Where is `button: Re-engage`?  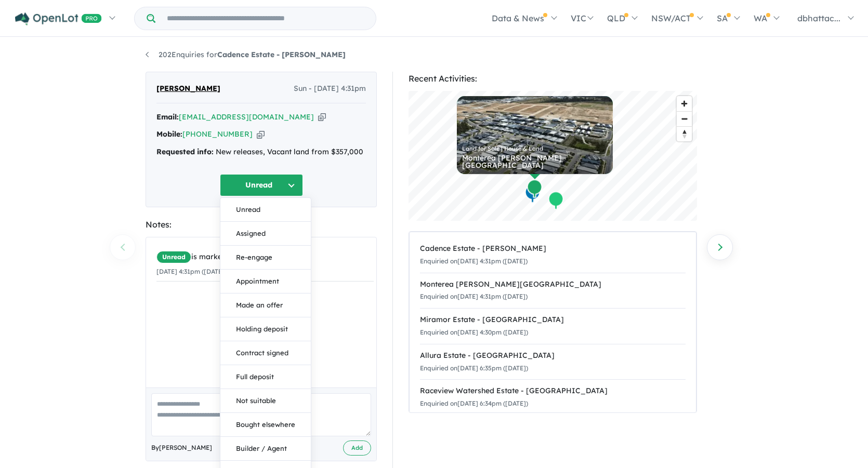 button: Re-engage is located at coordinates (266, 258).